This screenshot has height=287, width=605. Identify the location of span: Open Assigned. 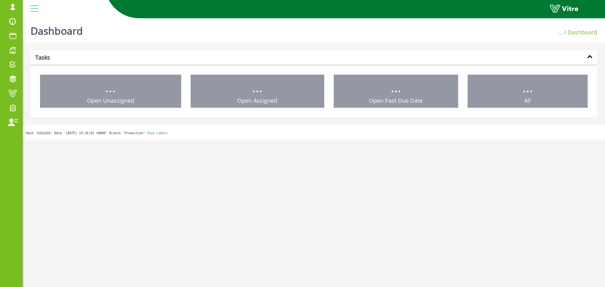
(257, 100).